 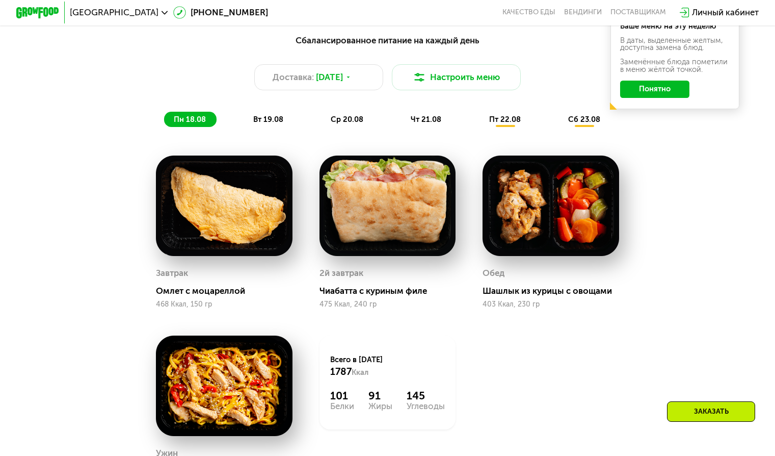 I want to click on span: вт 19.08, so click(x=268, y=119).